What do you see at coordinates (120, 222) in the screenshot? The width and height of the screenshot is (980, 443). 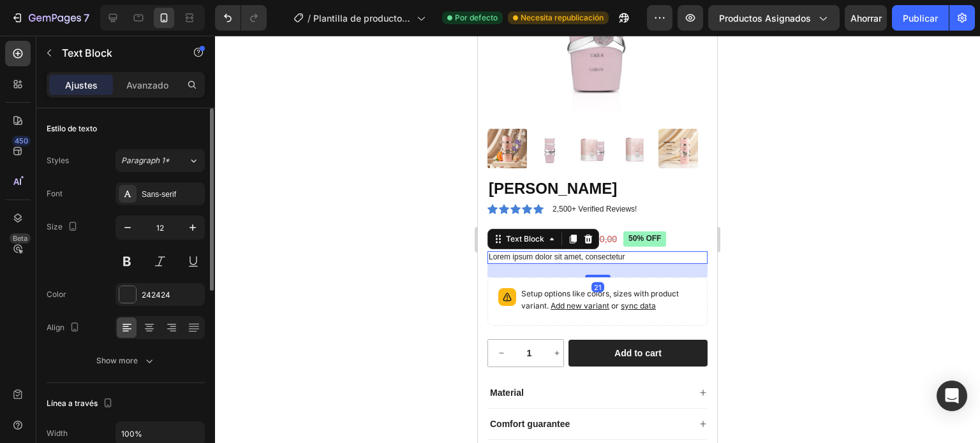 I see `p: Lorem ipsum dolor sit amet, consectetur` at bounding box center [120, 222].